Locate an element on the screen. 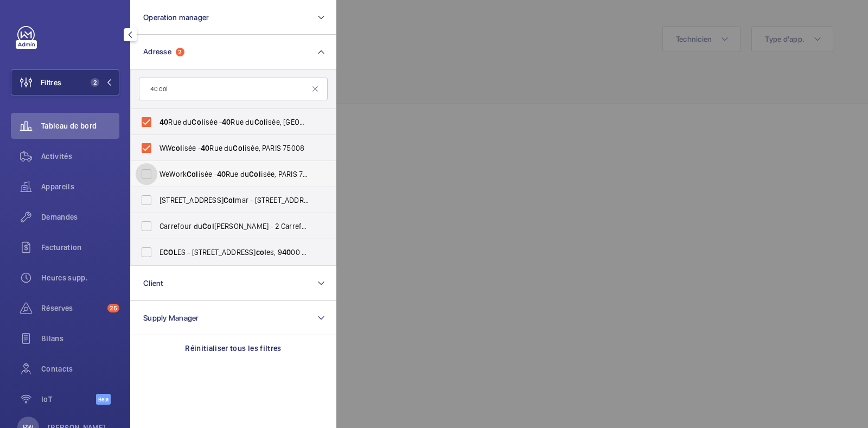 This screenshot has width=868, height=428. span: Beta is located at coordinates (103, 400).